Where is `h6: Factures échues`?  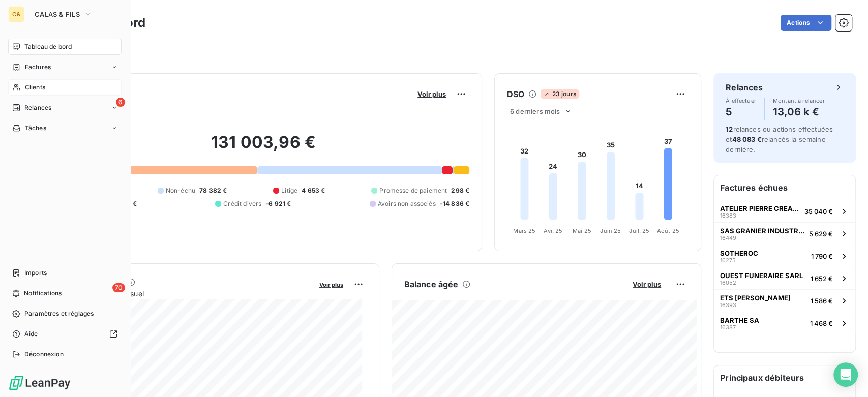 h6: Factures échues is located at coordinates (784, 188).